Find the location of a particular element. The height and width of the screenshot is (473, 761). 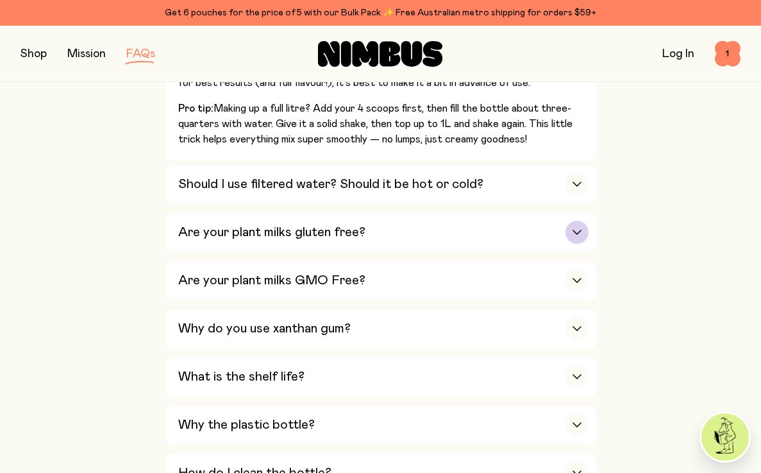

a: FAQs is located at coordinates (140, 54).